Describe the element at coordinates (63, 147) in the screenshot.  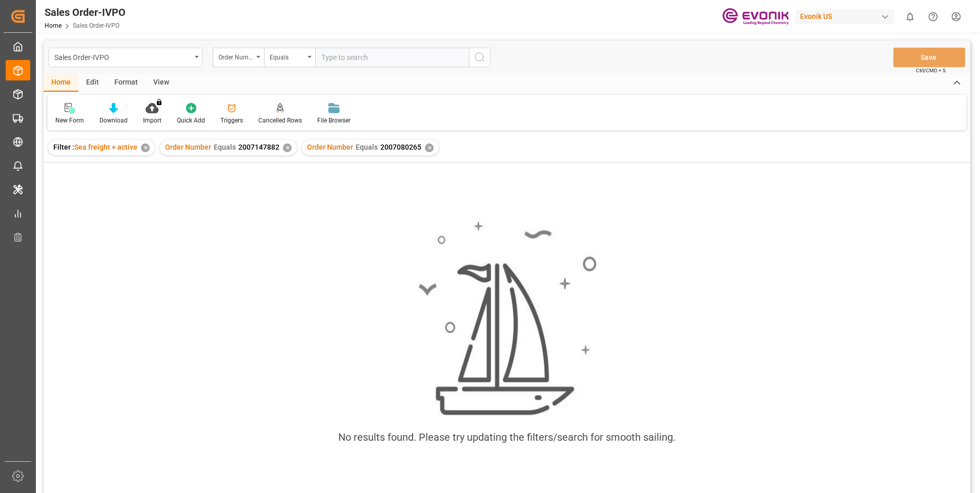
I see `span: Filter :` at that location.